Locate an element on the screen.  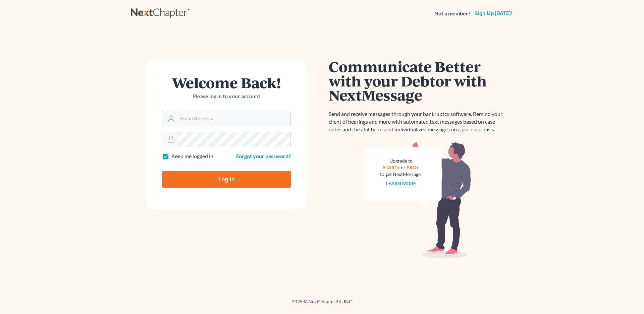
h1: Communicate Better with your Debtor with NextMessage is located at coordinates (417, 80).